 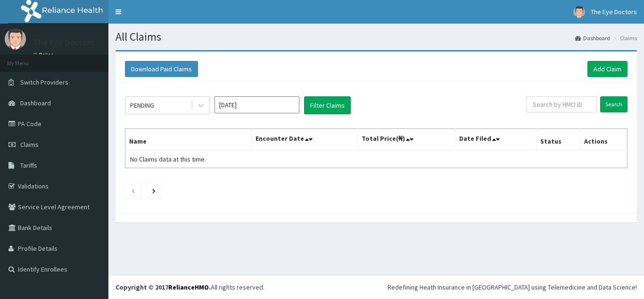 What do you see at coordinates (377, 37) in the screenshot?
I see `h1: All Claims` at bounding box center [377, 37].